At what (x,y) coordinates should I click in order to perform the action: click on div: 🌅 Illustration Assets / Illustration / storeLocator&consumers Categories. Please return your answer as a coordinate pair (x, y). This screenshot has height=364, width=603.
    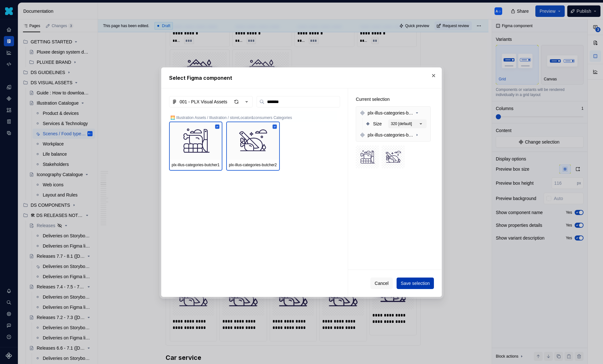
    Looking at the image, I should click on (253, 116).